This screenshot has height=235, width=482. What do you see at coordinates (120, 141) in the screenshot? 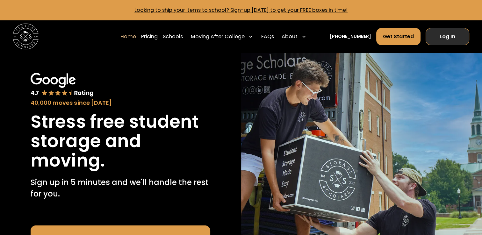
I see `h1: Stress free student storage and moving.` at bounding box center [120, 141].